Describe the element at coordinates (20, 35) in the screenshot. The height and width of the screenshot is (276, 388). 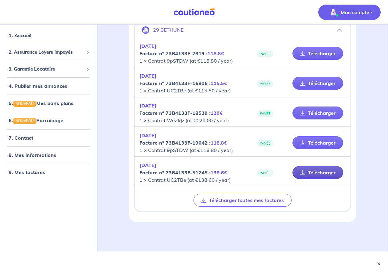
I see `a: 1. Accueil` at that location.